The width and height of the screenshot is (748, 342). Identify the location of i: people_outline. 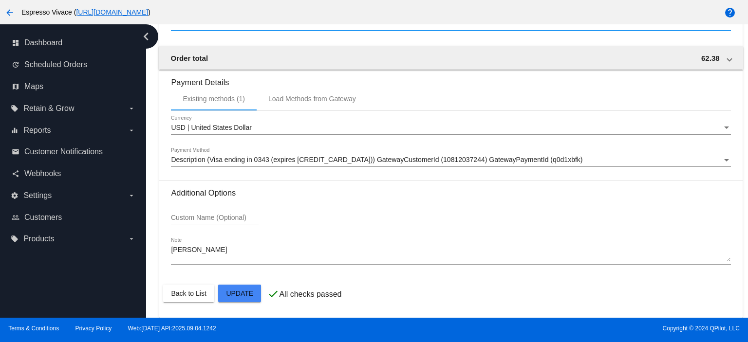
(16, 218).